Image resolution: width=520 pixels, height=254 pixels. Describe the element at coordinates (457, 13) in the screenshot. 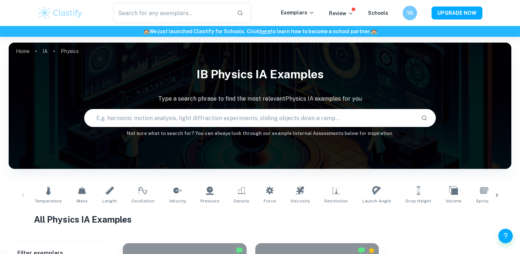

I see `button: UPGRADE NOW` at that location.